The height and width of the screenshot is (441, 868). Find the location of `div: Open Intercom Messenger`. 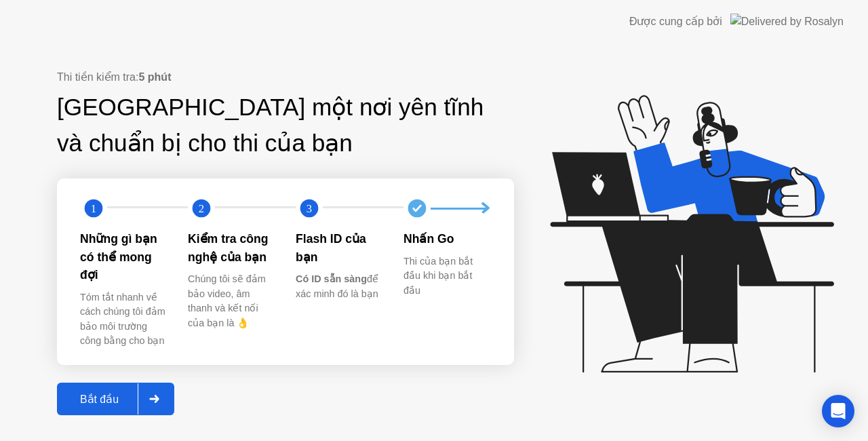

div: Open Intercom Messenger is located at coordinates (837, 411).